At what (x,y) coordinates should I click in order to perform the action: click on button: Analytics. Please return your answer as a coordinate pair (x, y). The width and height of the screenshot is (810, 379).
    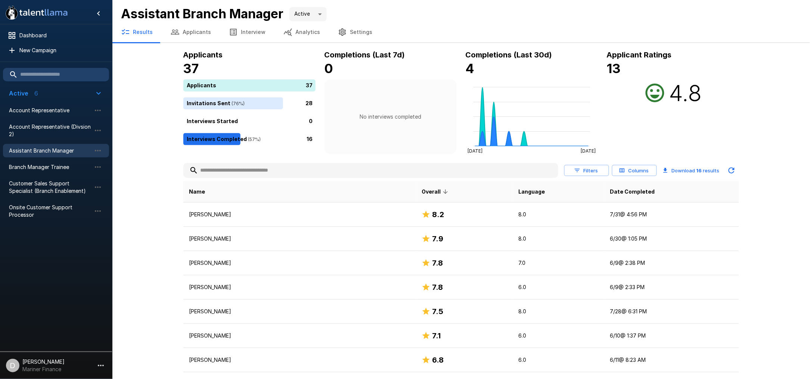
    Looking at the image, I should click on (302, 32).